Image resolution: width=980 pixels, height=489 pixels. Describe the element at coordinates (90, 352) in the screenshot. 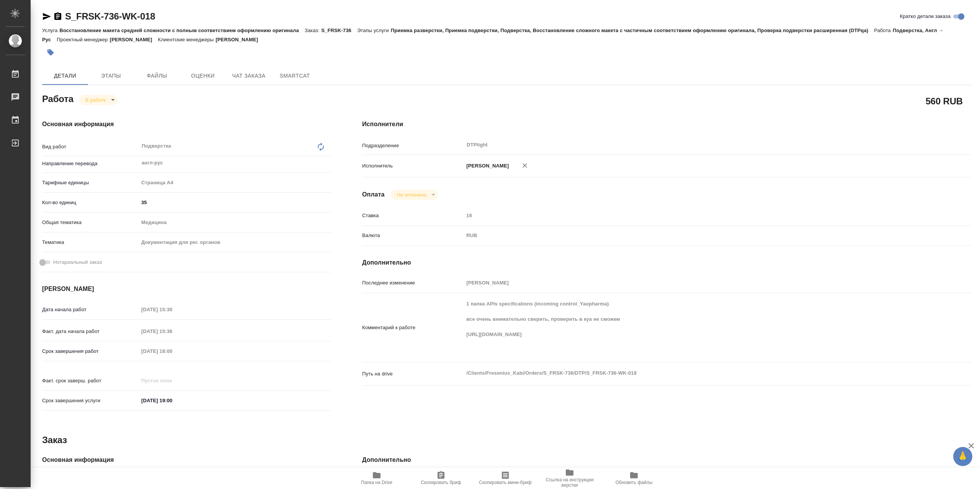

I see `p: Срок завершения работ` at that location.